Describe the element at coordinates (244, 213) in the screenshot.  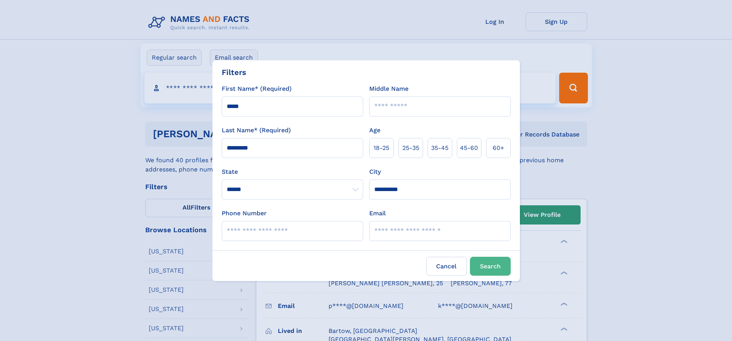
I see `label: Phone Number` at that location.